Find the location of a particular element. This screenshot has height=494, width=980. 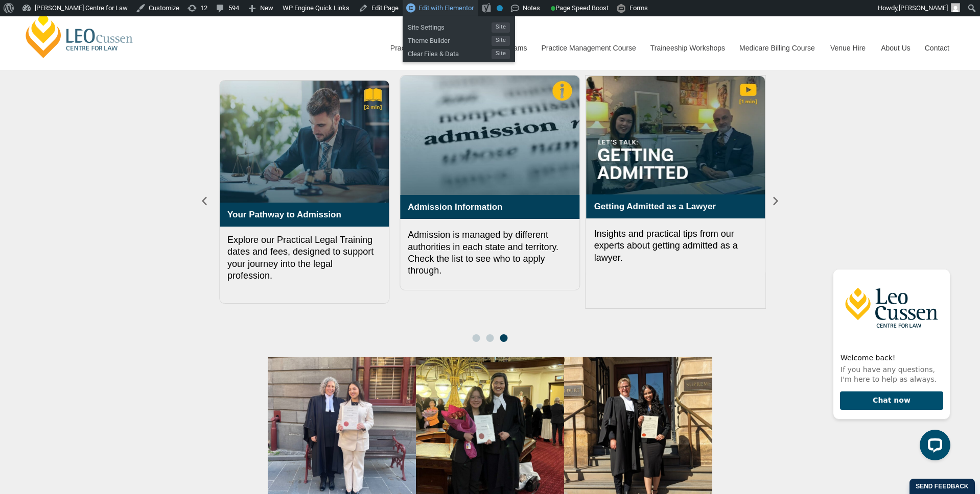

a: About Us is located at coordinates (895, 48).